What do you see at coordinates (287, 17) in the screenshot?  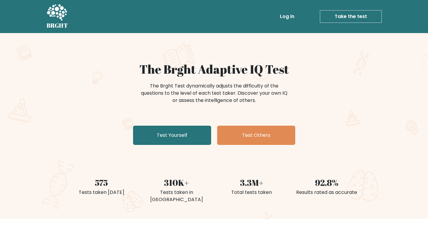 I see `a: Log in` at bounding box center [287, 17].